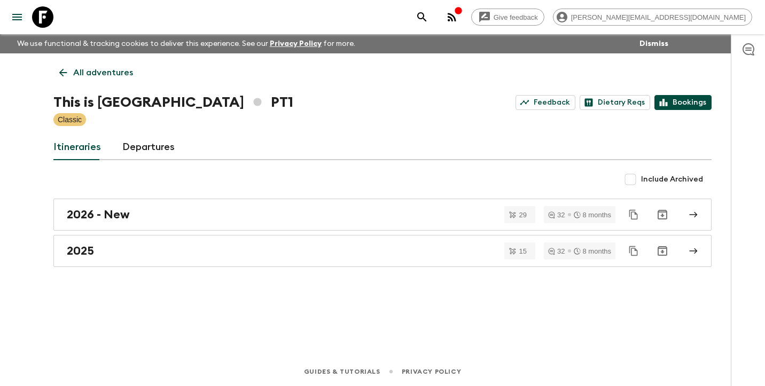 The width and height of the screenshot is (765, 386). What do you see at coordinates (672, 179) in the screenshot?
I see `span: Include Archived` at bounding box center [672, 179].